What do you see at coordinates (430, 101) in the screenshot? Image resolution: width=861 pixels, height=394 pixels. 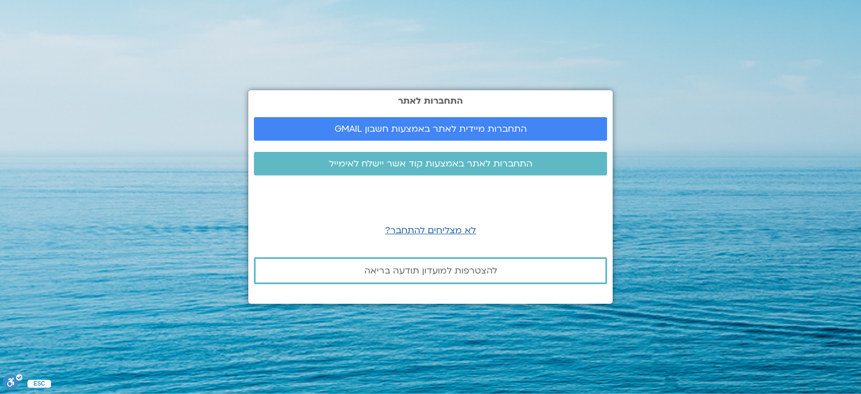 I see `h2: התחברות לאתר` at bounding box center [430, 101].